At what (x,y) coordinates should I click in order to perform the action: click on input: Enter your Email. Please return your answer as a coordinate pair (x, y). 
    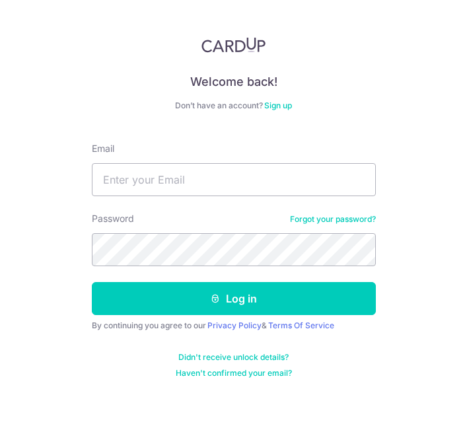
    Looking at the image, I should click on (234, 180).